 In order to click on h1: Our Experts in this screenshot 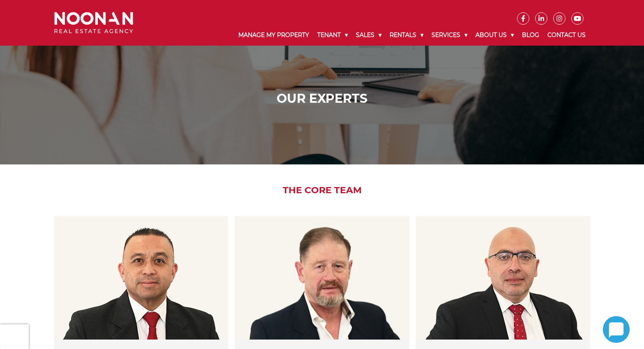, I will do `click(322, 99)`.